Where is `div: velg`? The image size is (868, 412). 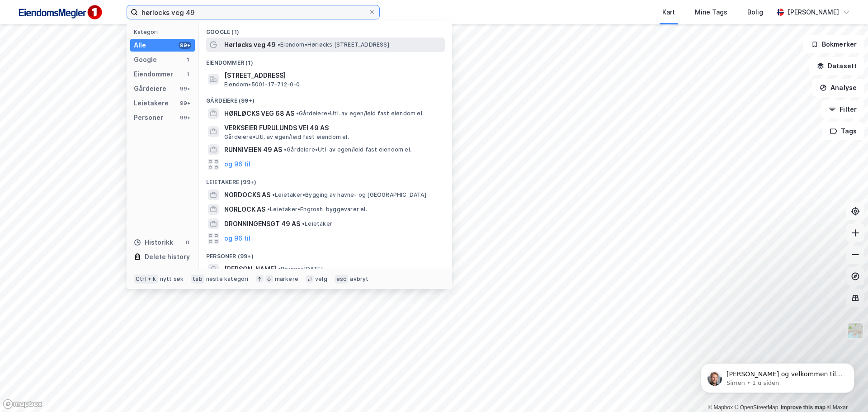 div: velg is located at coordinates (321, 279).